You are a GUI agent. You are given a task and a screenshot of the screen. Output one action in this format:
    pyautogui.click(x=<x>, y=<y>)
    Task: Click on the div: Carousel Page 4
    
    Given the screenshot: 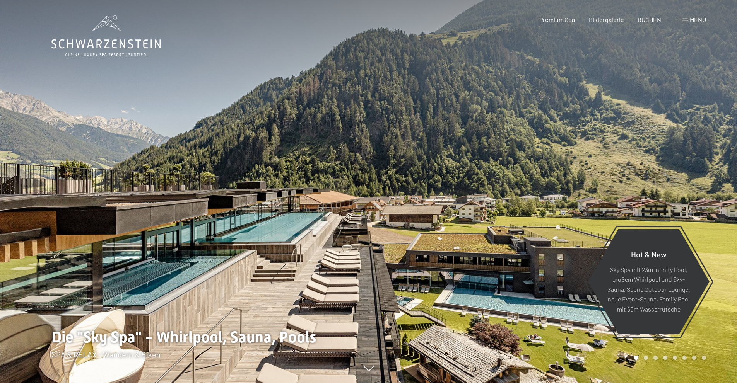 What is the action you would take?
    pyautogui.click(x=665, y=358)
    